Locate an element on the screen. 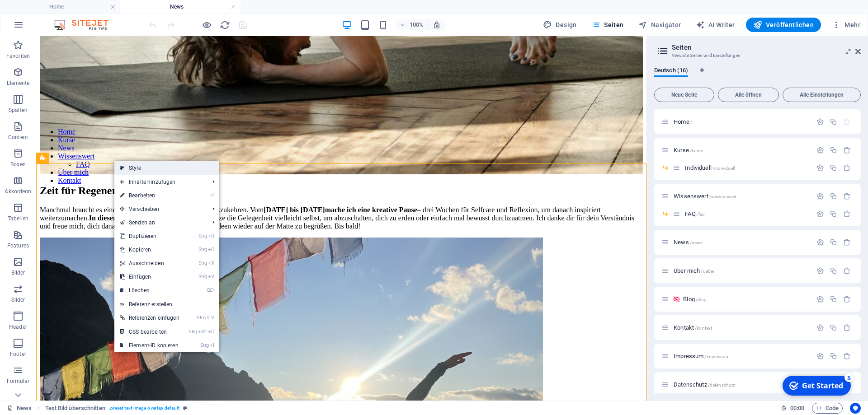 The image size is (868, 415). span: . preset-text-image-overlap-default is located at coordinates (144, 408).